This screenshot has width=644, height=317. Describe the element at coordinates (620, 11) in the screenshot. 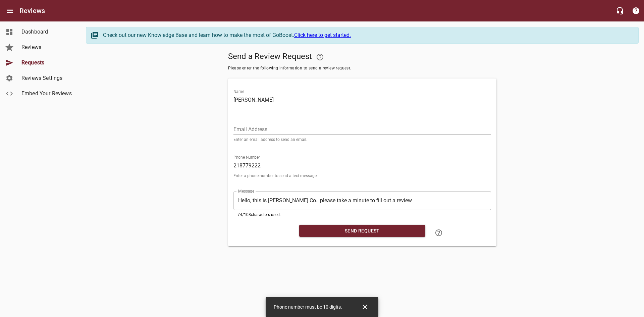

I see `button: Live Chat` at that location.